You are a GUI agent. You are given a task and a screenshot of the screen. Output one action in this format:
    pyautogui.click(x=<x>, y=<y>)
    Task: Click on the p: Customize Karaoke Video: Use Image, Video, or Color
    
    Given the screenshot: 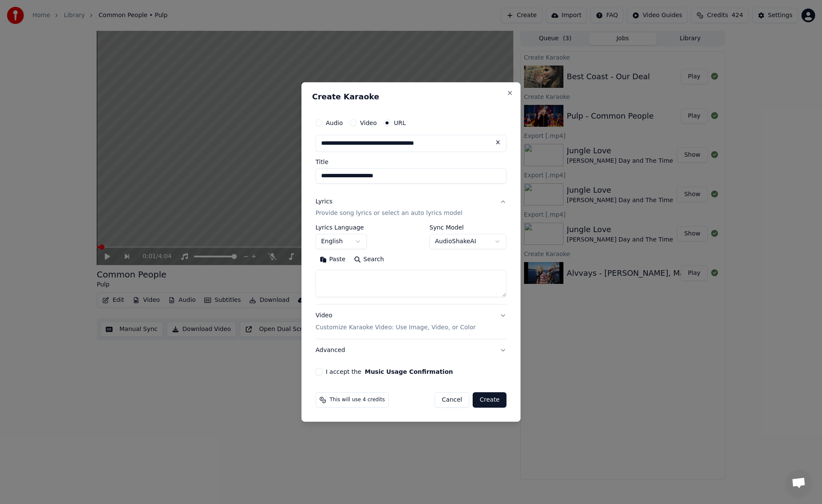 What is the action you would take?
    pyautogui.click(x=396, y=328)
    